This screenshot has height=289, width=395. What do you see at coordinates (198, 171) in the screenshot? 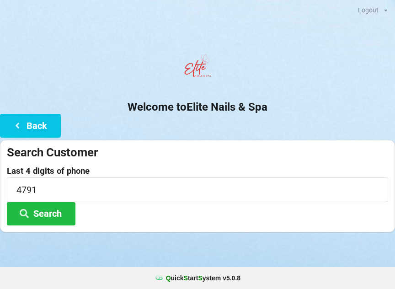
I see `label: Last 4 digits of phone` at bounding box center [198, 171].